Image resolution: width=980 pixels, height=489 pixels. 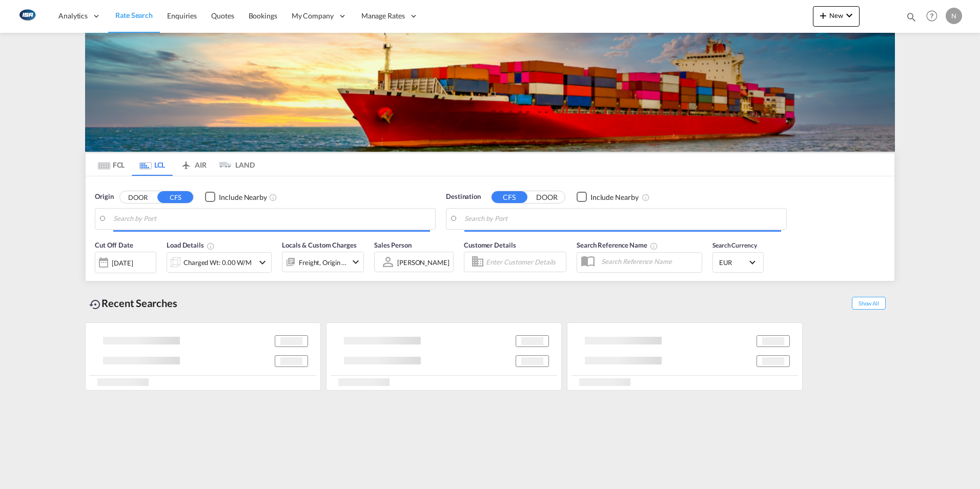 I want to click on div: Charged Wt: 0.00 W/Micon-chevron-down, so click(x=219, y=263).